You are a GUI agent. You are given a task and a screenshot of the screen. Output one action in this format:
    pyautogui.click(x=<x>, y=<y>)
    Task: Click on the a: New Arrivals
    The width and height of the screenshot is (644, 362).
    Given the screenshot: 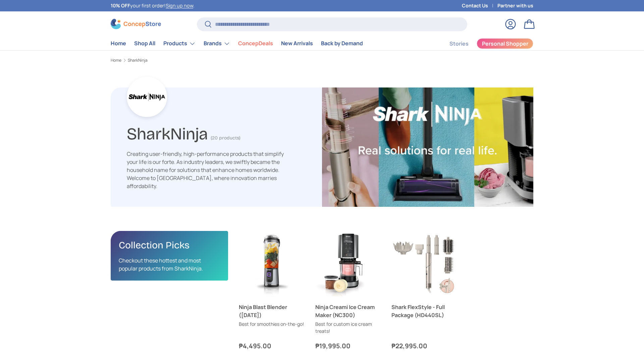 What is the action you would take?
    pyautogui.click(x=297, y=43)
    